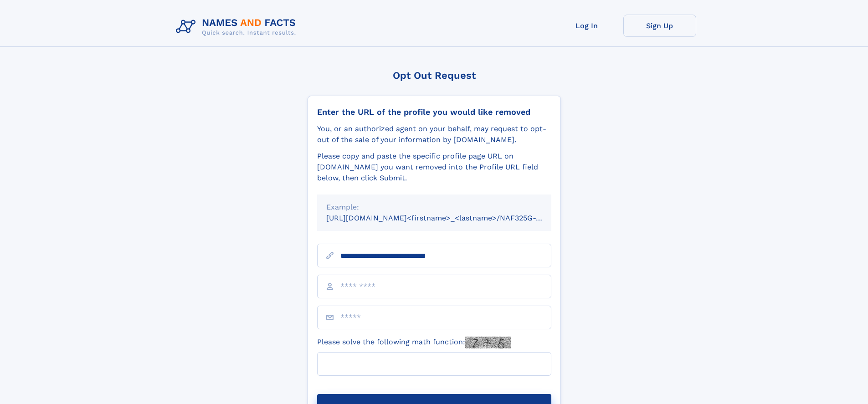  I want to click on div: Enter the URL of the profile you would like removed, so click(434, 112).